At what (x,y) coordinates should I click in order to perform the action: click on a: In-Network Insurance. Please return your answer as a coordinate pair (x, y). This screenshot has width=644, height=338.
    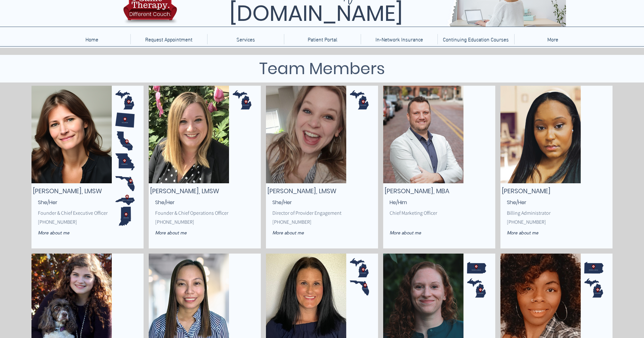
    Looking at the image, I should click on (399, 39).